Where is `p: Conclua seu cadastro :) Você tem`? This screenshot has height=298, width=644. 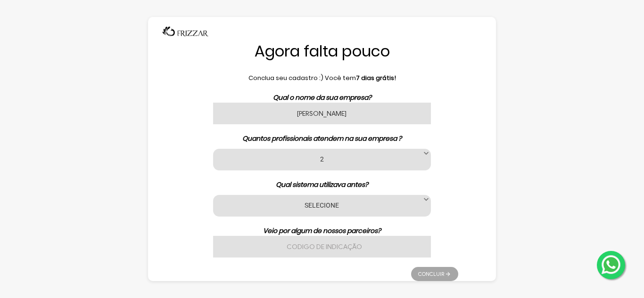
p: Conclua seu cadastro :) Você tem is located at coordinates (322, 78).